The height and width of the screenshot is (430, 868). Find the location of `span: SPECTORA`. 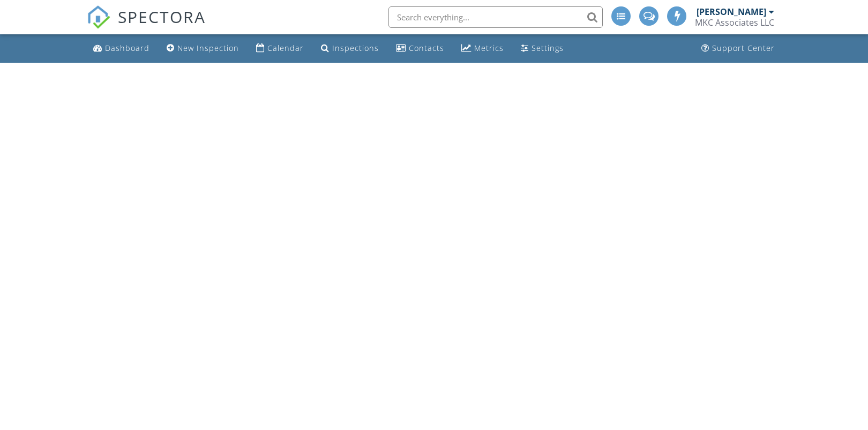

span: SPECTORA is located at coordinates (162, 17).